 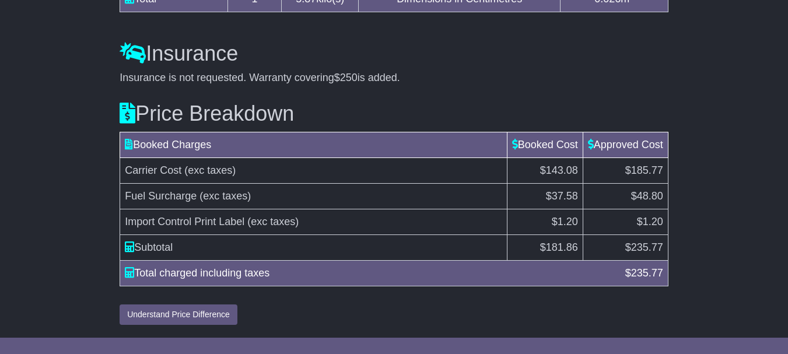 What do you see at coordinates (562, 247) in the screenshot?
I see `span: 181.86` at bounding box center [562, 247].